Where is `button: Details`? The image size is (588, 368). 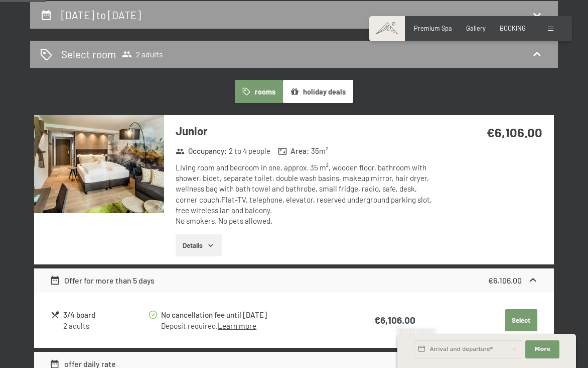
button: Details is located at coordinates (198, 245).